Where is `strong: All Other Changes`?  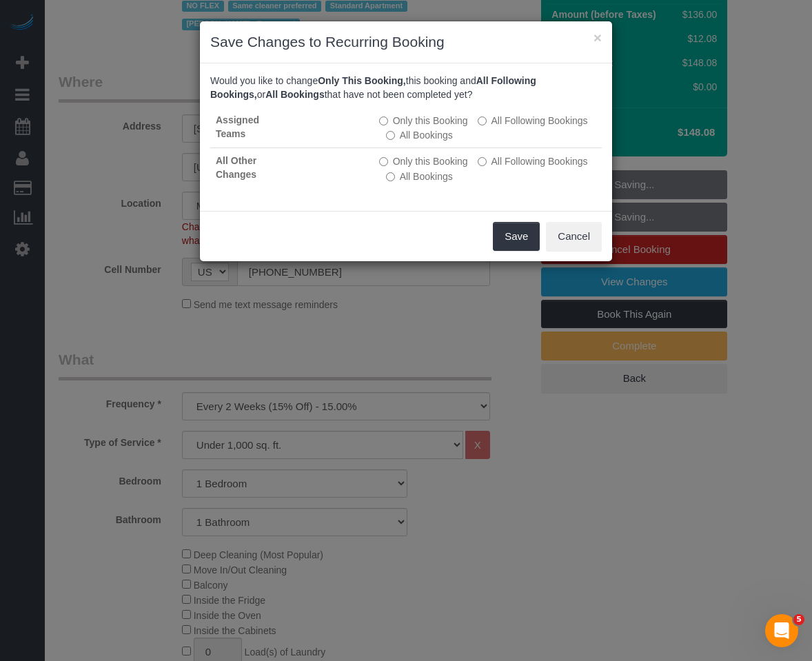 strong: All Other Changes is located at coordinates (236, 167).